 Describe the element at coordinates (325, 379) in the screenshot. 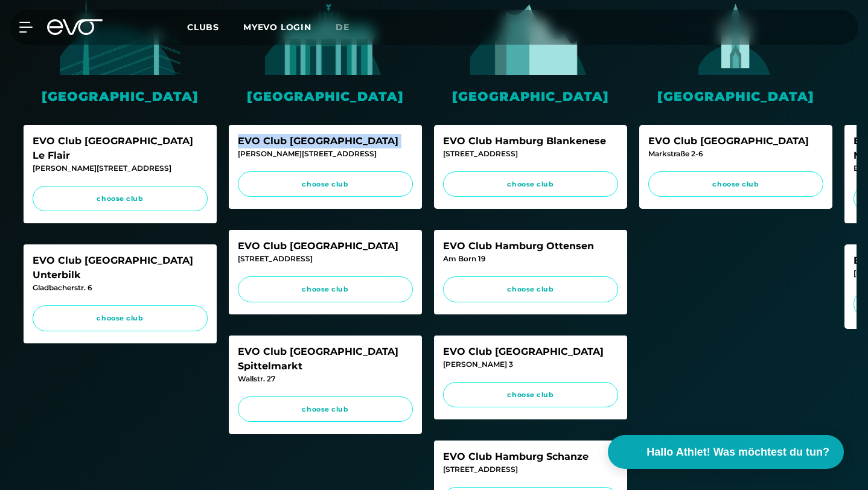

I see `div: Wallstr. 27` at that location.